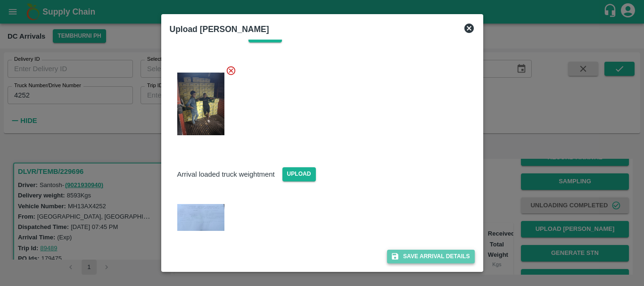  What do you see at coordinates (201, 217) in the screenshot?
I see `img: https://app.vegrow.in/rails/active_storage/blobs/redirect/eyJfcmFpbHMiOnsiZGF0YSI6MzE5OTkzMSwicHV...` at bounding box center [201, 217].